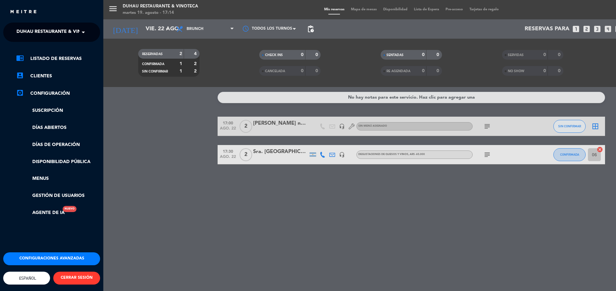 The image size is (616, 291). Describe the element at coordinates (23, 12) in the screenshot. I see `img: MEITRE` at that location.